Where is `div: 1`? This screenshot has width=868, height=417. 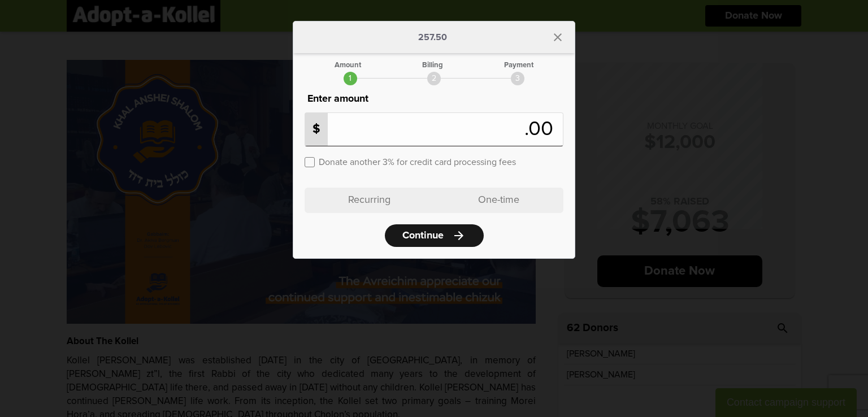 div: 1 is located at coordinates (350, 79).